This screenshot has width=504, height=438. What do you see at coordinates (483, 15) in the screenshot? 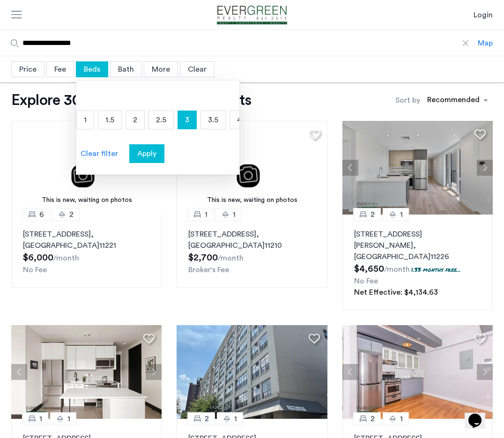
I see `a: Login` at bounding box center [483, 15].